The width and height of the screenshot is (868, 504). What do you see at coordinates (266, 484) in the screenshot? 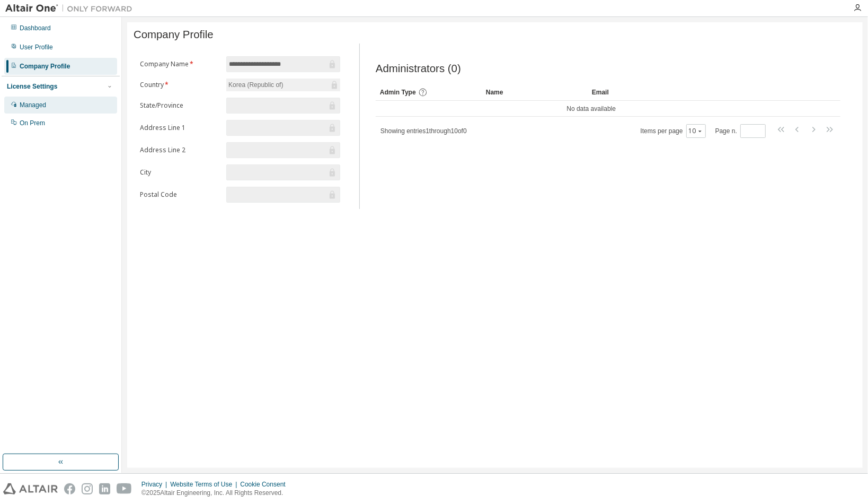
I see `div: Cookie Consent` at bounding box center [266, 484].